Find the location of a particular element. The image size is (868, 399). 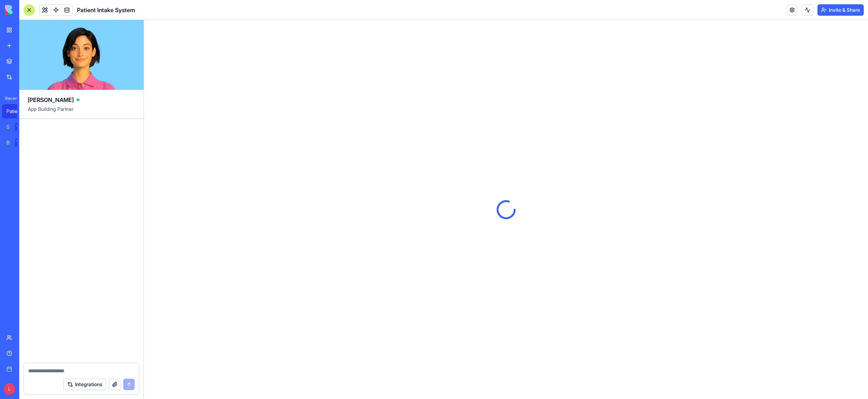

button: Integrations is located at coordinates (85, 384).